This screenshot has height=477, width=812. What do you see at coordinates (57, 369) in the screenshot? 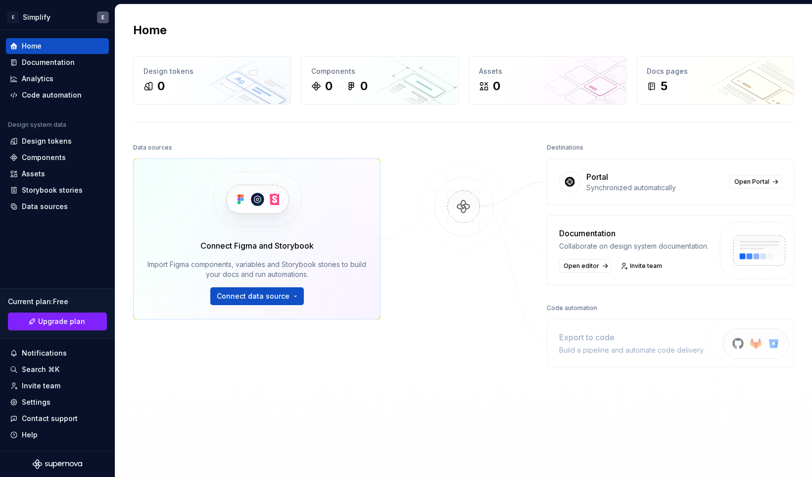
I see `button: Search ⌘K` at bounding box center [57, 369].